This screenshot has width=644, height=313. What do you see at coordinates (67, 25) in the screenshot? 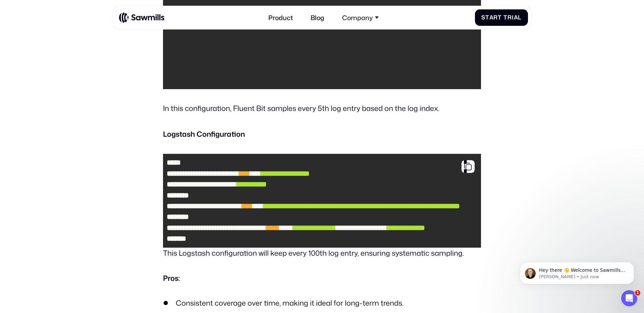
I see `div: message notification from Winston, Just now. Hey there 👋 Welcome to Sawmills. The smart telemetry...` at bounding box center [67, 25].